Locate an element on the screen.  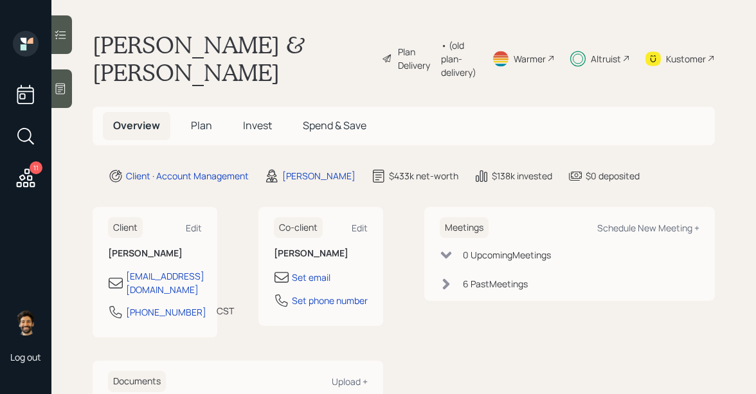
div: $138k invested is located at coordinates (522, 175).